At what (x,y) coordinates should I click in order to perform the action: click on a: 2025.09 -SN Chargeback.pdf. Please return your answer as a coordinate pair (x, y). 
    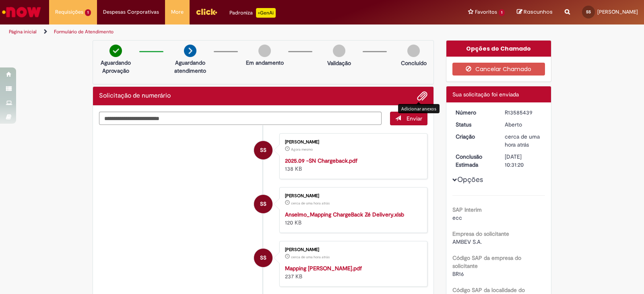
    Looking at the image, I should click on (322, 161).